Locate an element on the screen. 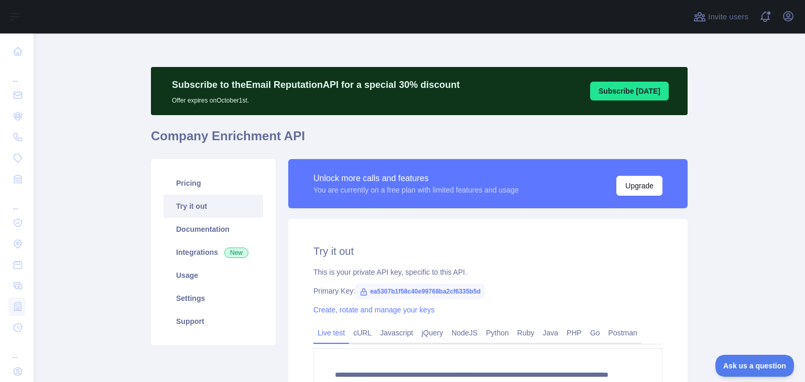  span: New is located at coordinates (236, 253).